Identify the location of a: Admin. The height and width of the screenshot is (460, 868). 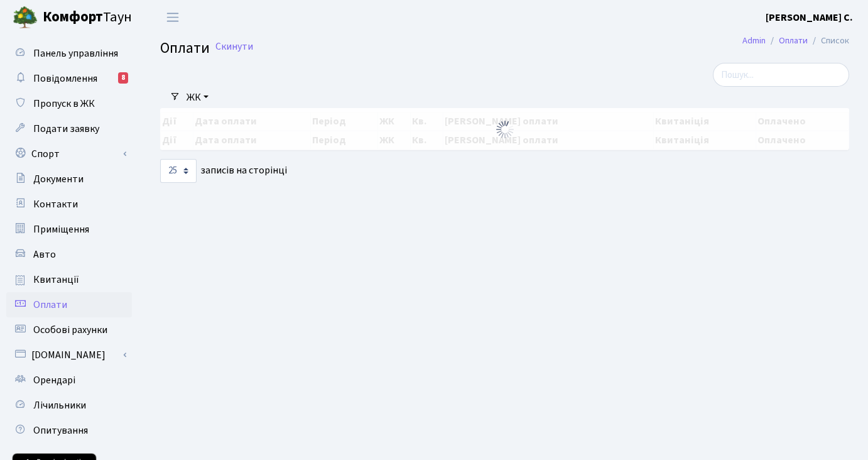
(754, 40).